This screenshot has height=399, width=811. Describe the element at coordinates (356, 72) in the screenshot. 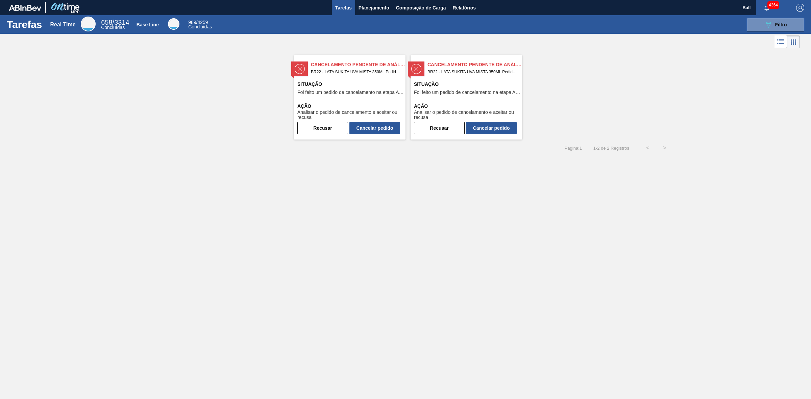

I see `span: BR22 - LATA SUKITA UVA MISTA 350ML Pedido - 2013659` at that location.